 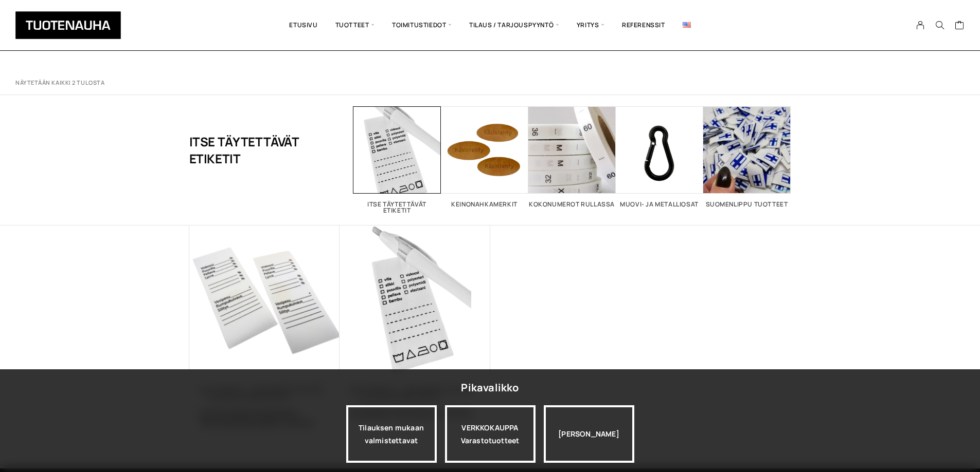 What do you see at coordinates (484, 204) in the screenshot?
I see `h2: Keinonahkamerkit` at bounding box center [484, 204].